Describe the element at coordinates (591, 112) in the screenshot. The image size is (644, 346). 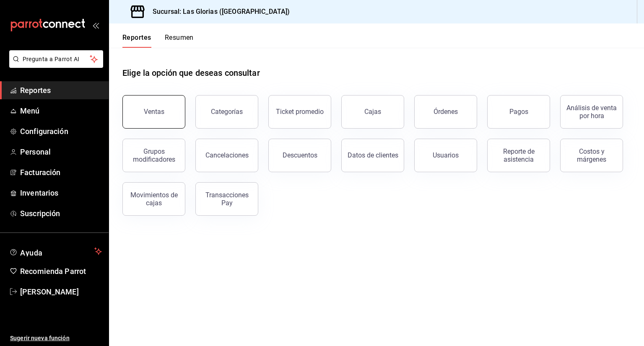
I see `button: Análisis de venta por hora` at that location.